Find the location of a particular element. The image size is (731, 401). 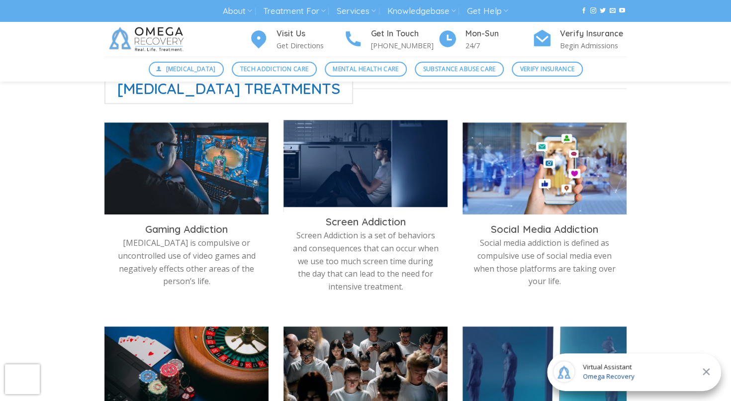

span: Verify Insurance is located at coordinates (547, 69).